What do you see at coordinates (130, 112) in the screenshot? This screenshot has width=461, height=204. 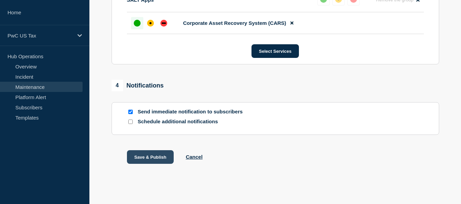 I see `input: Send immediate notification to subscribers` at bounding box center [130, 112].